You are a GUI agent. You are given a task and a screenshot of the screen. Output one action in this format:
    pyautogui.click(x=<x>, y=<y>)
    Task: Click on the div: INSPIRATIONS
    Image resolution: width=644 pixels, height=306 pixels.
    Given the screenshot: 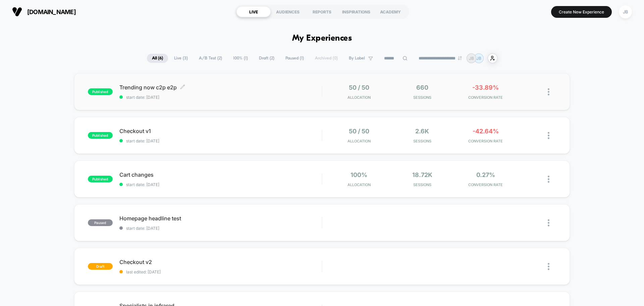 What is the action you would take?
    pyautogui.click(x=356, y=12)
    